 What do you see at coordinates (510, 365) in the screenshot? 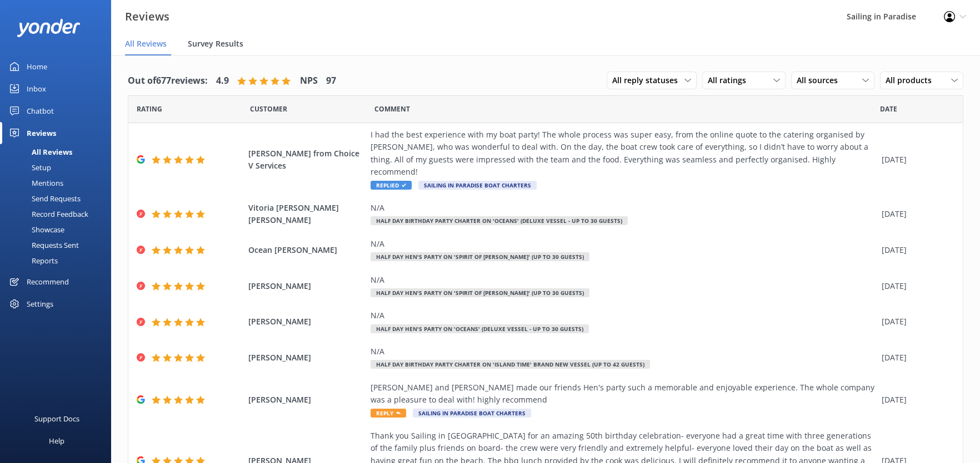
I see `span: Half Day Birthday Party Charter on 'Island Time' BRAND NEW VESSEL (up to 42 guests)` at bounding box center [510, 365].